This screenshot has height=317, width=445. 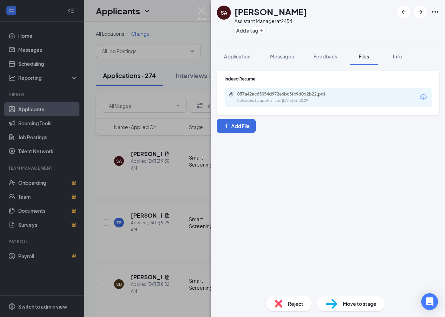 What do you see at coordinates (398, 56) in the screenshot?
I see `span: Info` at bounding box center [398, 56].